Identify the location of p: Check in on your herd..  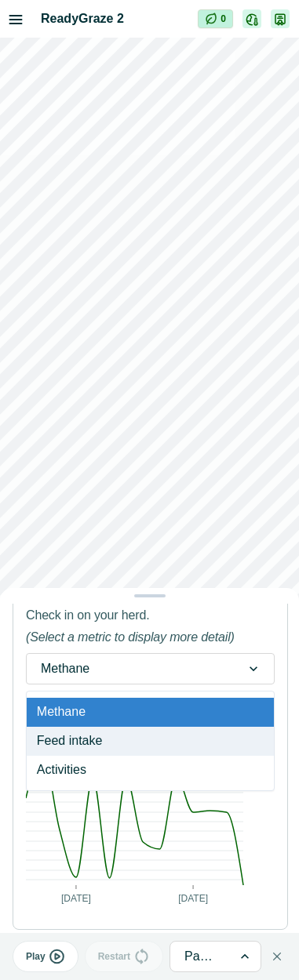
(130, 615).